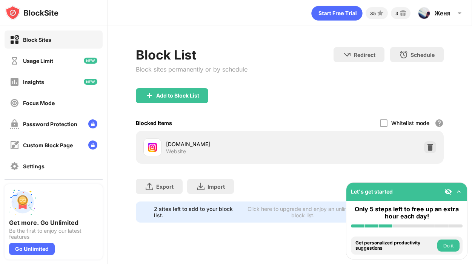 This screenshot has height=264, width=472. What do you see at coordinates (448, 192) in the screenshot?
I see `img: eye-not-visible.svg` at bounding box center [448, 192].